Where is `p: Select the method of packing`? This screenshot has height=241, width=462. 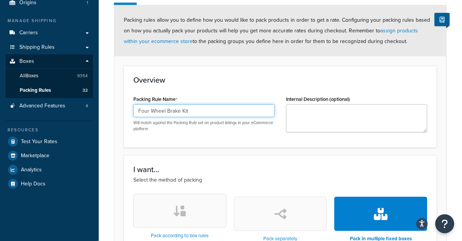
p: Select the method of packing is located at coordinates (281, 180).